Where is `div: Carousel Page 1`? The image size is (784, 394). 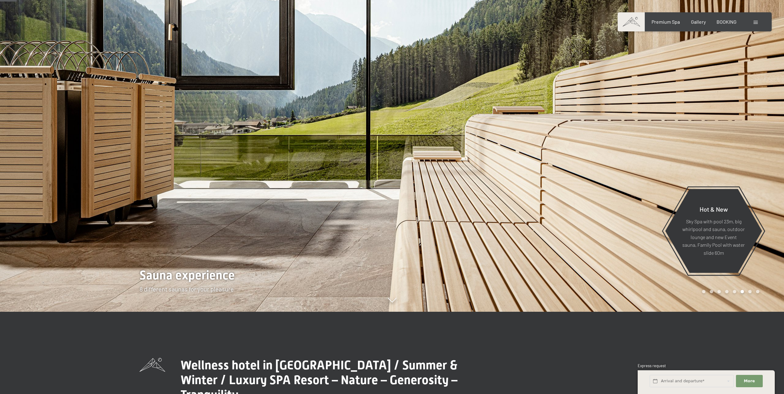
div: Carousel Page 1 is located at coordinates (704, 291).